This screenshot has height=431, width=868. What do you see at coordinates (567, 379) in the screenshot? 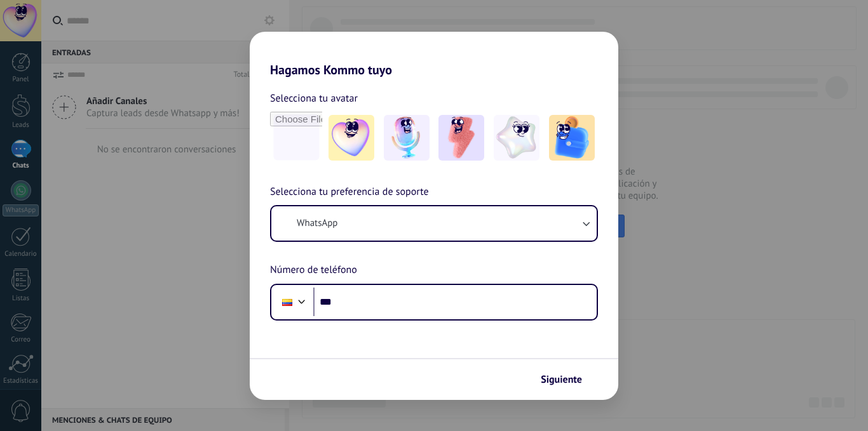
I see `button: Siguiente` at bounding box center [567, 379].